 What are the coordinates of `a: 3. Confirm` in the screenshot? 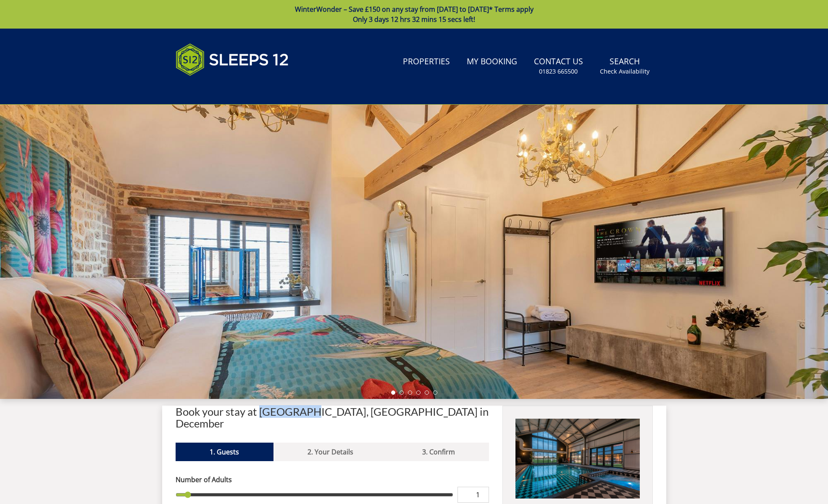 It's located at (438, 452).